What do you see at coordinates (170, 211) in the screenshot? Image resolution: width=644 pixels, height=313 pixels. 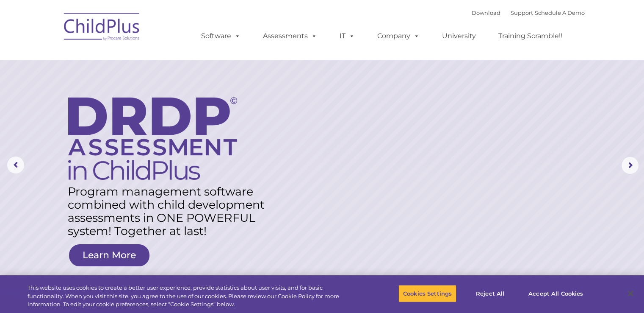 I see `rs-layer: Program management software combined with child development assessments in ONE POWERFUL system! T...` at bounding box center [170, 211].